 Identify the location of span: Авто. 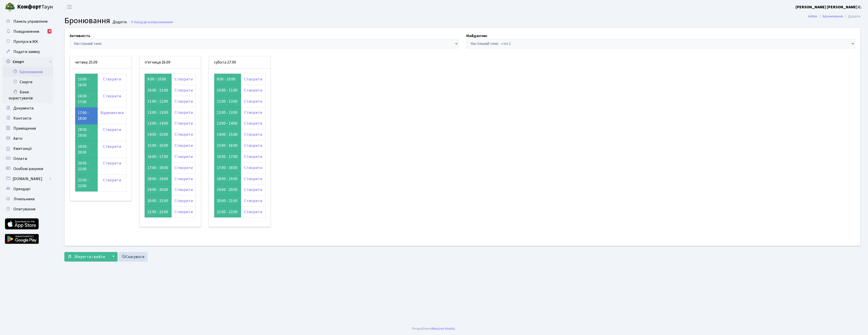
(18, 138).